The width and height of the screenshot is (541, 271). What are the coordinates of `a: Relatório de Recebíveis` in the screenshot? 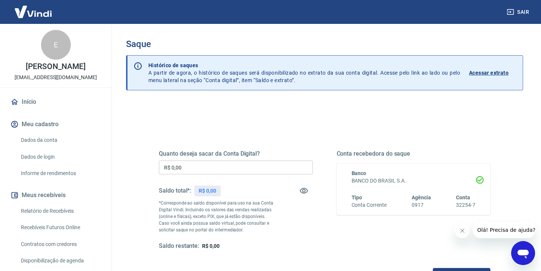 It's located at (60, 211).